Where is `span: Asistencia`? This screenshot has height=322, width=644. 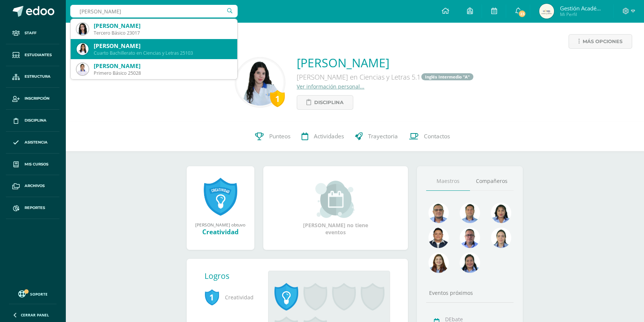 span: Asistencia is located at coordinates (36, 143).